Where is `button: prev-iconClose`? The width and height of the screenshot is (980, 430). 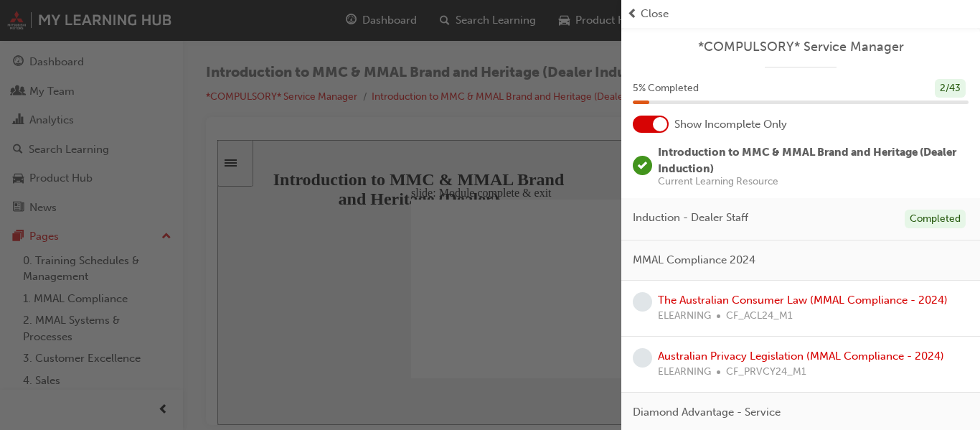 button: prev-iconClose is located at coordinates (801, 13).